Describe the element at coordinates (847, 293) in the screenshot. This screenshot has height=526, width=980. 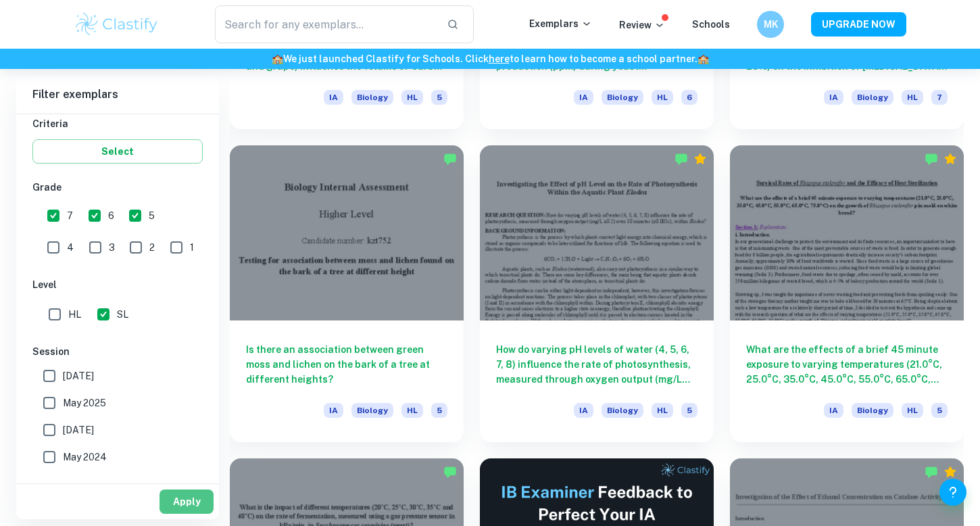
I see `a: What are the effects of a brief 45 minute exposure to varying temperatures (21.0°C, 25.0°C, 35.0°...` at that location.